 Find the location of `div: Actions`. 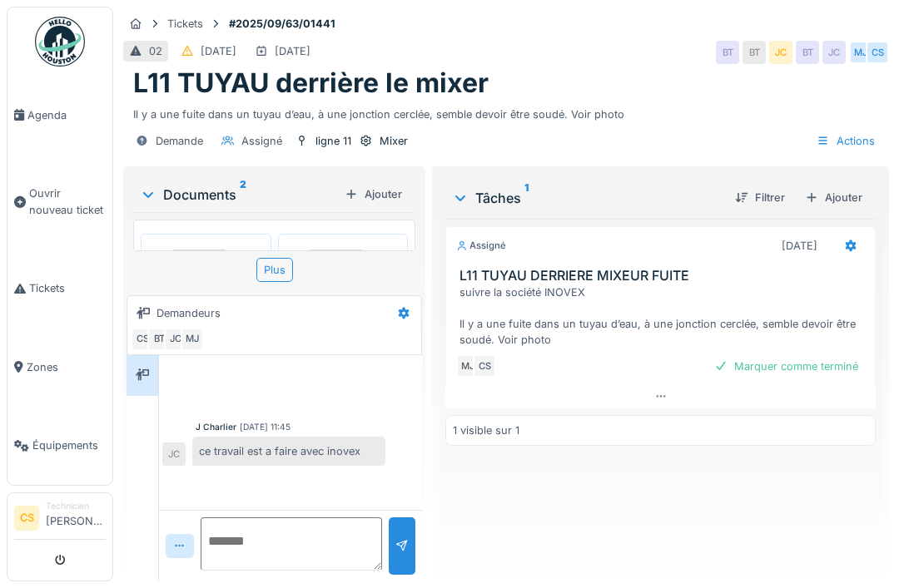

div: Actions is located at coordinates (845, 141).